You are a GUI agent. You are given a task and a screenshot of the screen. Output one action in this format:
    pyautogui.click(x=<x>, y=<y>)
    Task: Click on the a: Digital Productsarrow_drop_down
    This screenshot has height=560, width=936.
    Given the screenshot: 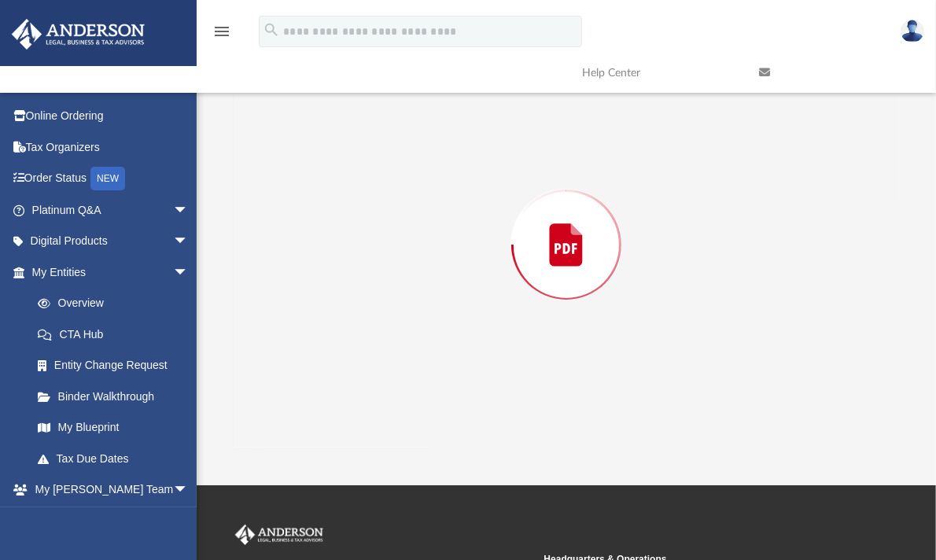 What is the action you would take?
    pyautogui.click(x=111, y=241)
    